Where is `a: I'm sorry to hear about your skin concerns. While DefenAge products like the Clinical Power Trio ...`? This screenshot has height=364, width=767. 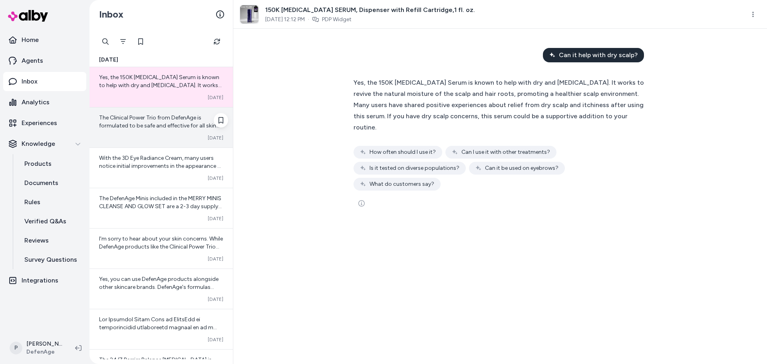
a: I'm sorry to hear about your skin concerns. While DefenAge products like the Clinical Power Trio ... is located at coordinates (161, 248).